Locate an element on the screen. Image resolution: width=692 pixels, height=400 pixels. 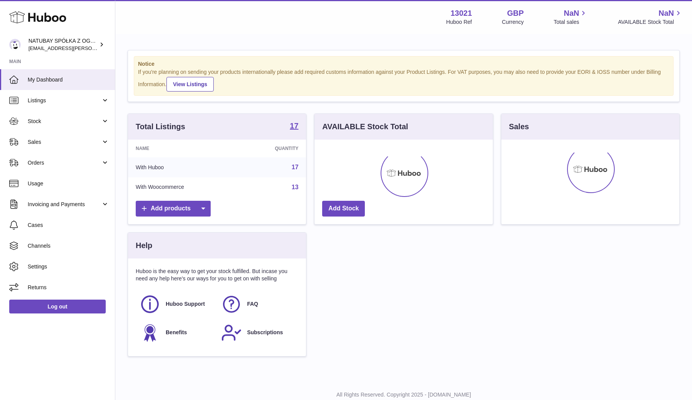
td: With Huboo is located at coordinates (183, 167).